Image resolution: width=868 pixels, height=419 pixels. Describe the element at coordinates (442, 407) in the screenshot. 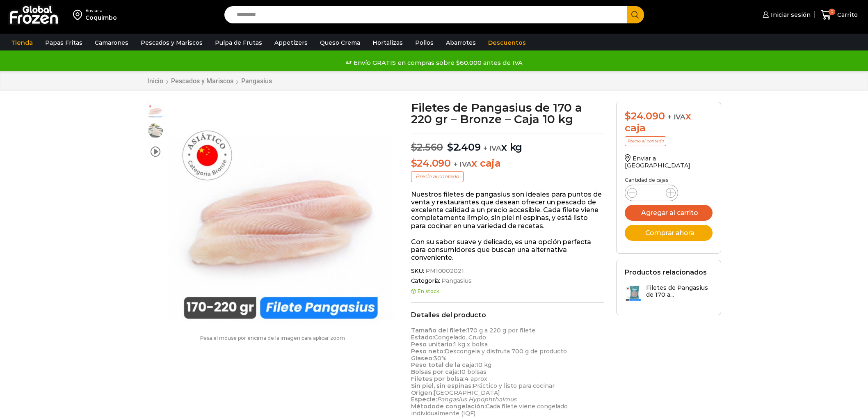

I see `span: de c` at that location.